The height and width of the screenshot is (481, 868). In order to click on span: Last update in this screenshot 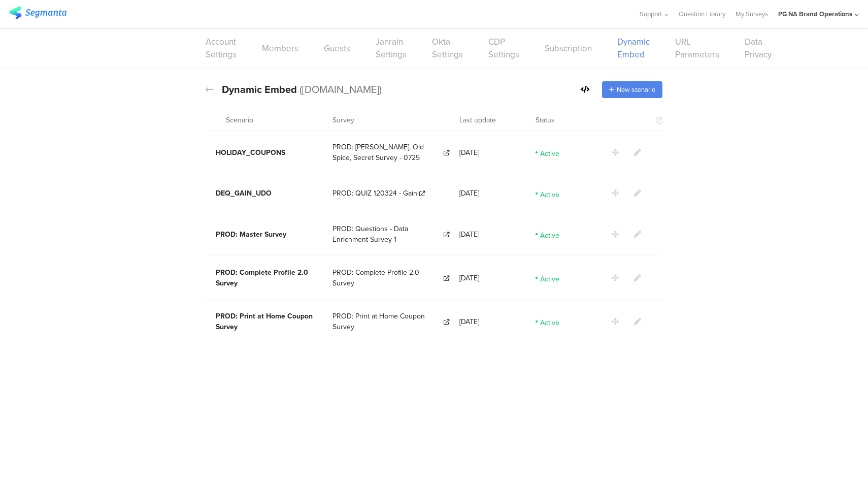, I will do `click(477, 120)`.